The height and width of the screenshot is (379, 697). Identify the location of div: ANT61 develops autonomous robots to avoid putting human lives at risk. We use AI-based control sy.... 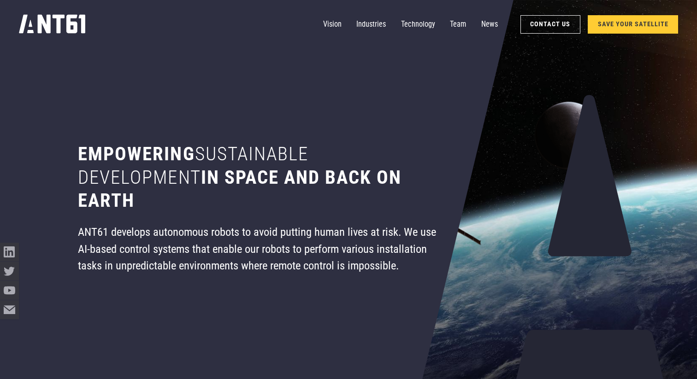
(259, 249).